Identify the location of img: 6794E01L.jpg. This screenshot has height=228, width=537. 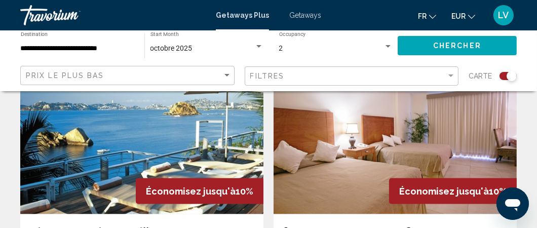
(142, 133).